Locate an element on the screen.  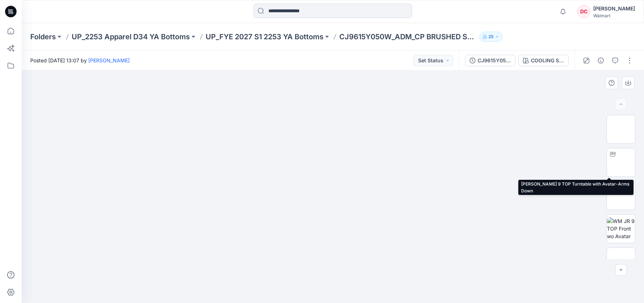
p: UP_2253 Apparel D34 YA Bottoms is located at coordinates (131, 36).